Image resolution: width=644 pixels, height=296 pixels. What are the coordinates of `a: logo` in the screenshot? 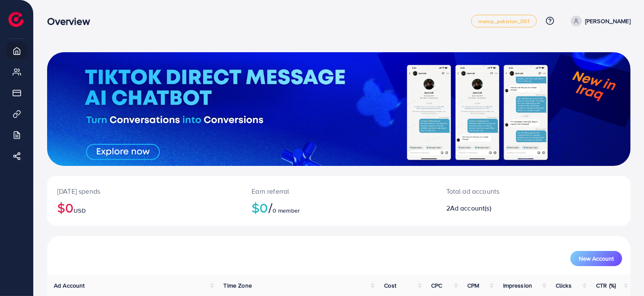 It's located at (16, 19).